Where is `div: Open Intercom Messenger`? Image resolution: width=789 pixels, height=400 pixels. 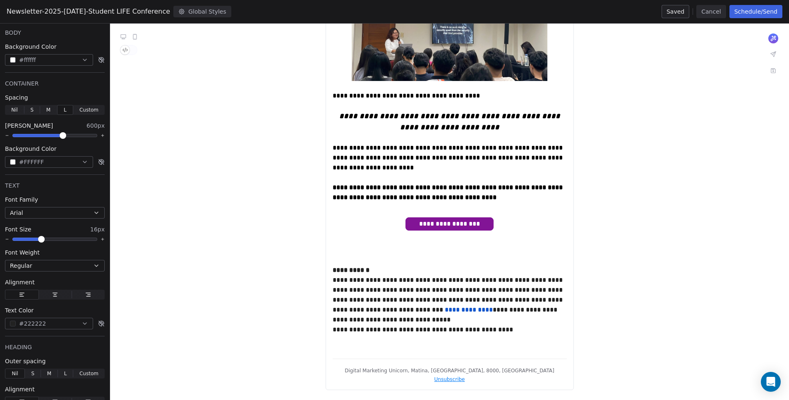
div: Open Intercom Messenger is located at coordinates (771, 382).